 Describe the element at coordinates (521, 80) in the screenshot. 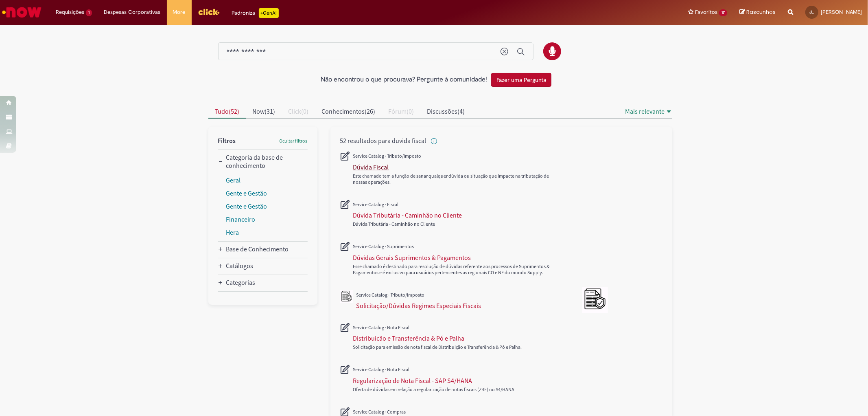

I see `button: Fazer uma Pergunta` at that location.